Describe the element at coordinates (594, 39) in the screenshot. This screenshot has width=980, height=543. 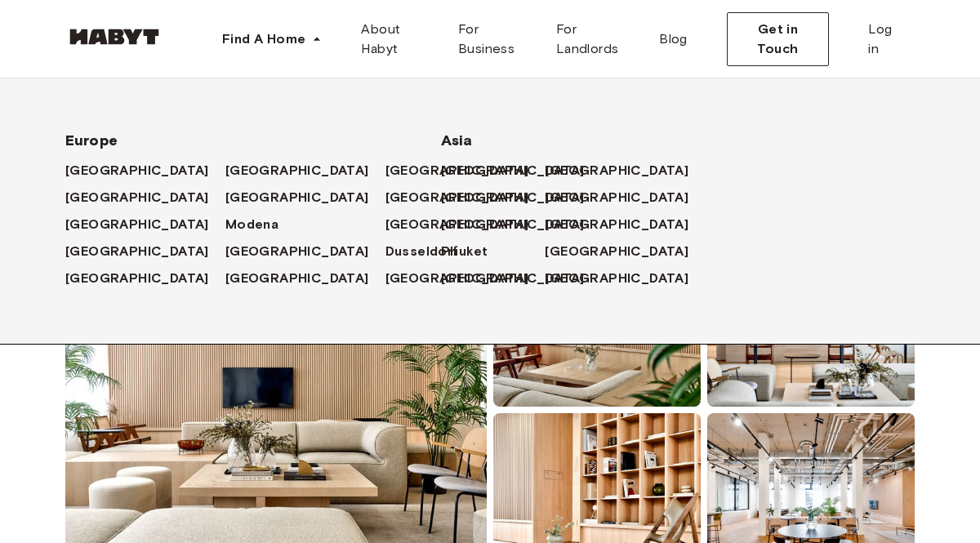
I see `a: For Landlords` at that location.